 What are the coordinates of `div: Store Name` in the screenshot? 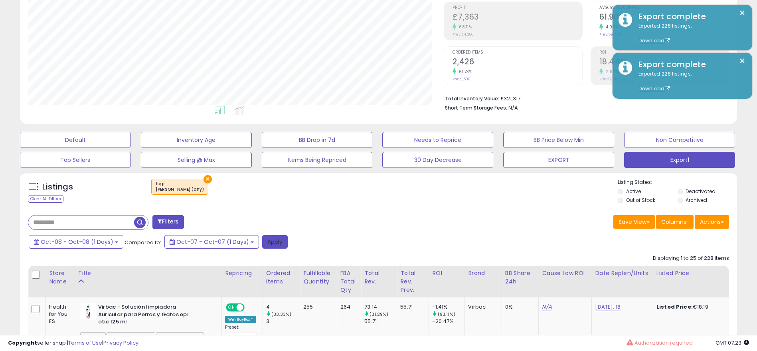 It's located at (60, 277).